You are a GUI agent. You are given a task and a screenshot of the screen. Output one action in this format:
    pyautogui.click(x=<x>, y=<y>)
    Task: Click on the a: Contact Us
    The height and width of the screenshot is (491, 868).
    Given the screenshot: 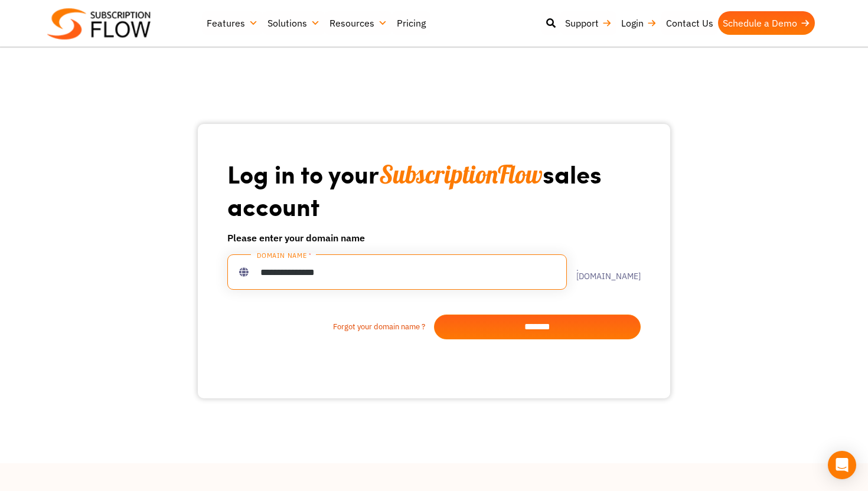 What is the action you would take?
    pyautogui.click(x=689, y=23)
    